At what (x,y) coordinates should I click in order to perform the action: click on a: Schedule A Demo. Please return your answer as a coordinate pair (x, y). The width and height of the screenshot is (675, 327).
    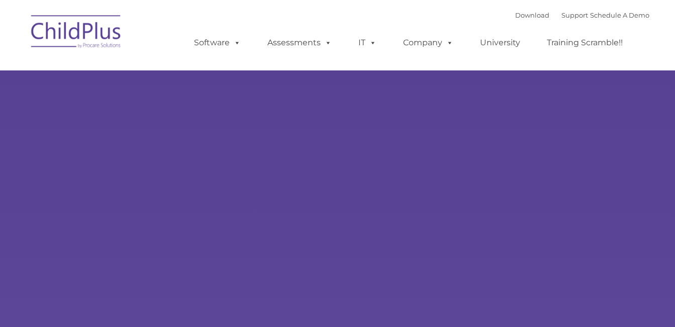
    Looking at the image, I should click on (620, 15).